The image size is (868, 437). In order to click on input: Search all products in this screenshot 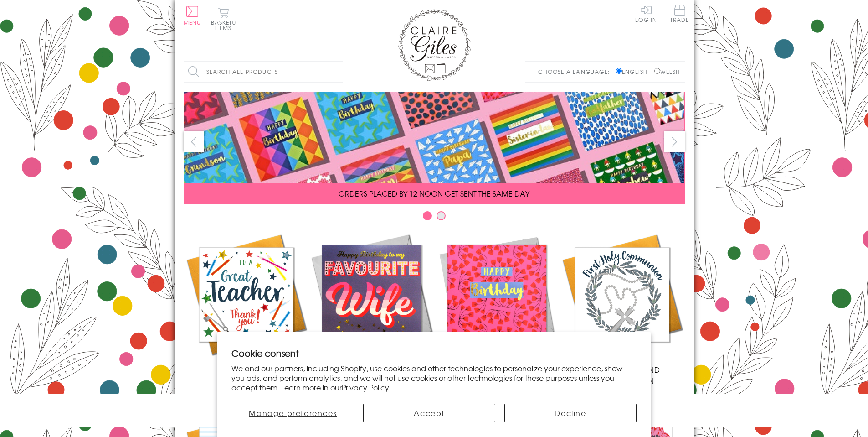, I will do `click(263, 72)`.